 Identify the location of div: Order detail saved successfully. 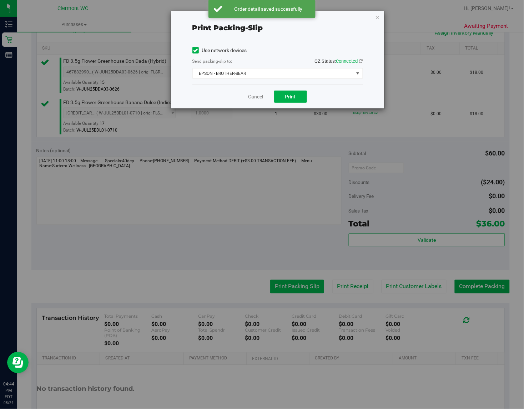
(268, 9).